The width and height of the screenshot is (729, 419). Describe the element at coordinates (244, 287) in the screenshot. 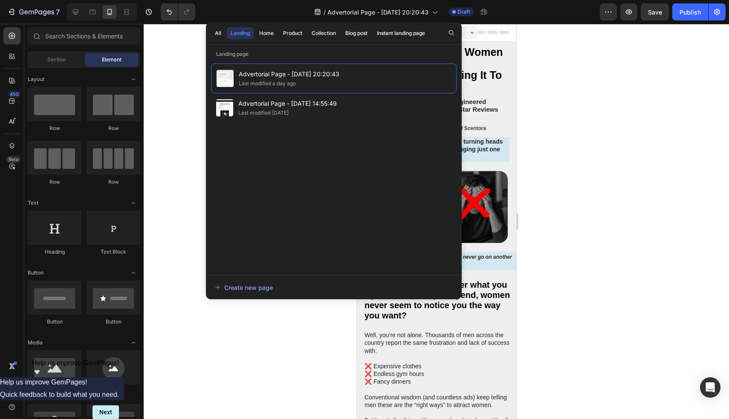

I see `div: Create new page` at that location.